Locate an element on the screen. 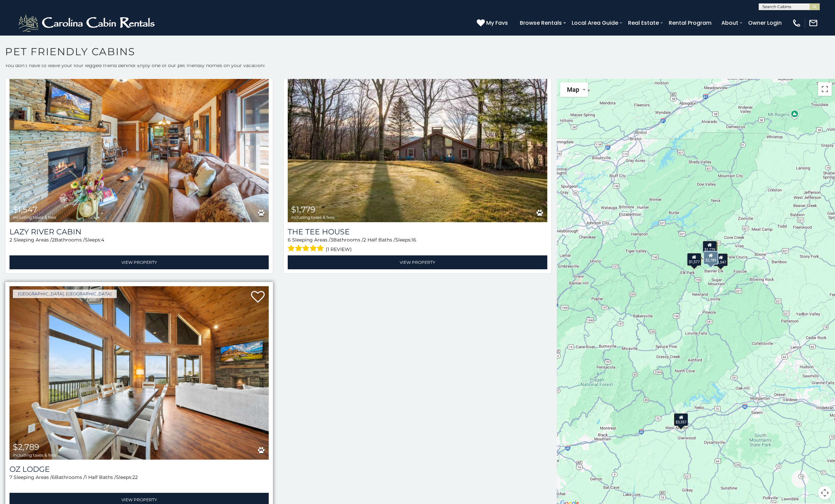 The image size is (835, 504). span: $1,779 is located at coordinates (304, 210).